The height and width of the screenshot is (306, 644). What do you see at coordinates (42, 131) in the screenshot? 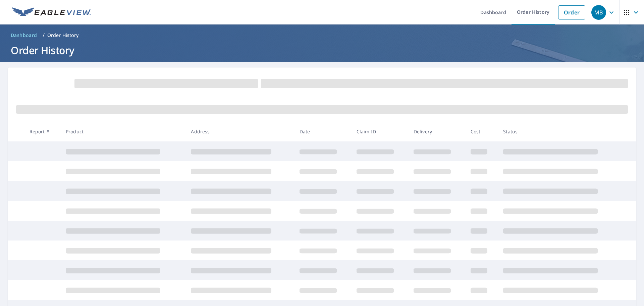
I see `th: Report #` at bounding box center [42, 131].